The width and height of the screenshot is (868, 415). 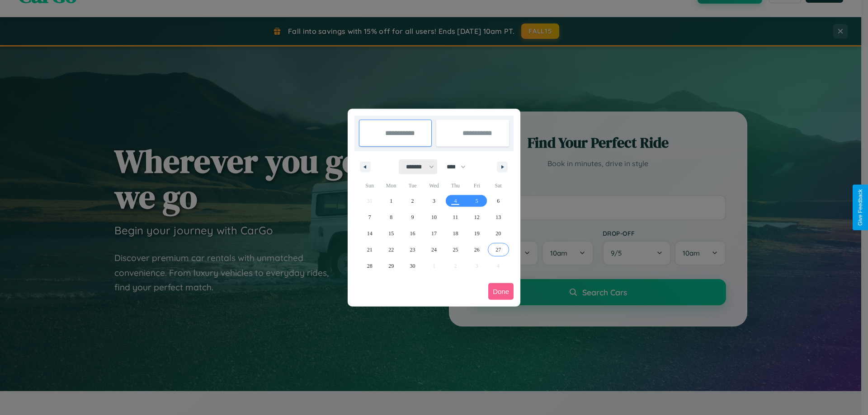 What do you see at coordinates (370, 250) in the screenshot?
I see `button: 21` at bounding box center [370, 250].